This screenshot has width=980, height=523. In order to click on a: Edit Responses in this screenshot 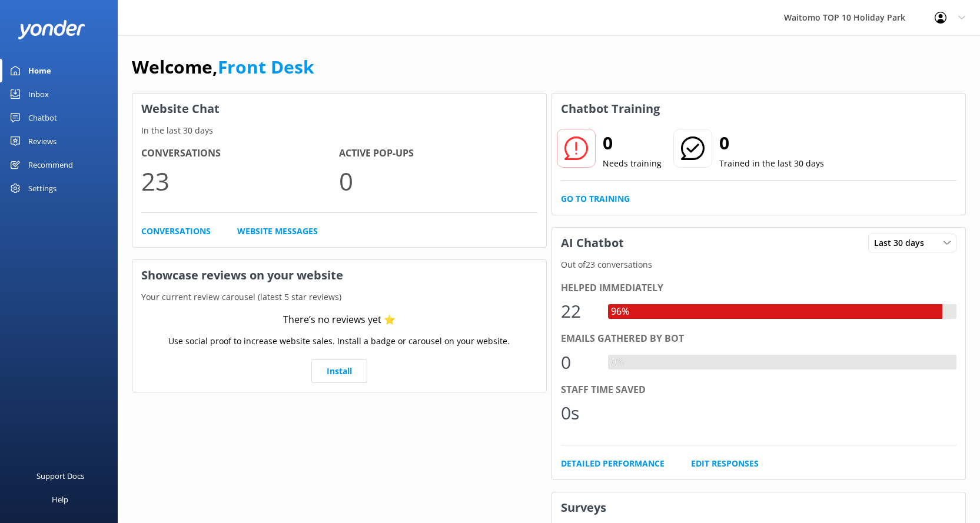, I will do `click(725, 464)`.